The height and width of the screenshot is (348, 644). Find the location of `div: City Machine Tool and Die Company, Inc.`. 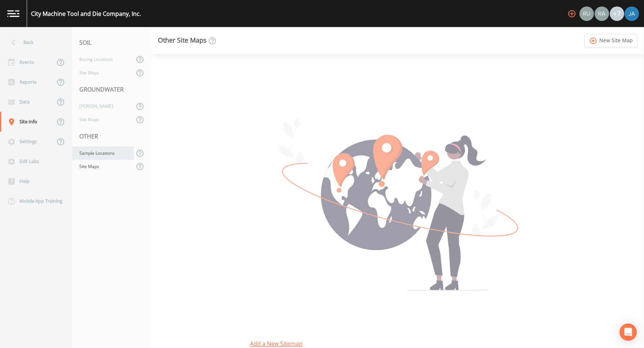

div: City Machine Tool and Die Company, Inc. is located at coordinates (86, 14).